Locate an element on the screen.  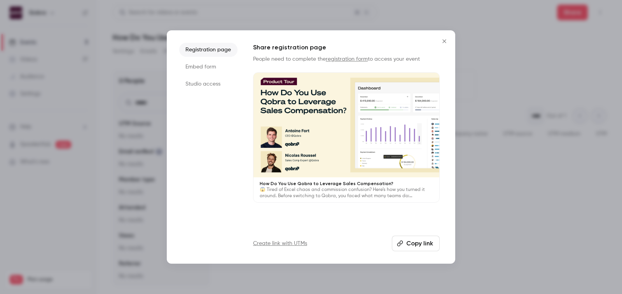
p: People need to complete the to access your event is located at coordinates (346, 59).